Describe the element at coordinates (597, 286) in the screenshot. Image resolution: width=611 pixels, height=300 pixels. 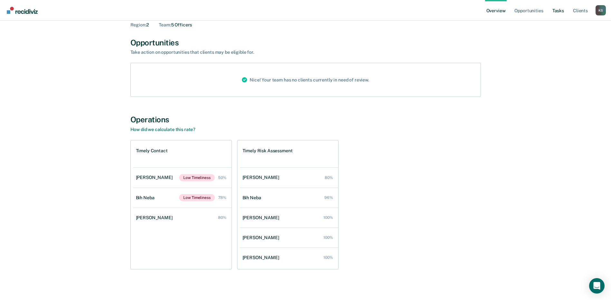
I see `div: Open Intercom Messenger` at that location.